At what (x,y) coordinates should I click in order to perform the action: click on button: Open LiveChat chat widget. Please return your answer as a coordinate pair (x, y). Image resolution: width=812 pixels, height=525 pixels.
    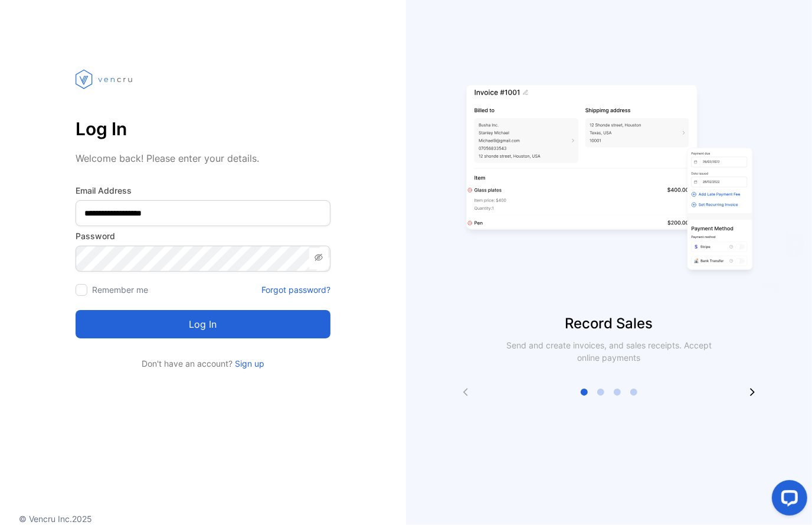
    Looking at the image, I should click on (27, 22).